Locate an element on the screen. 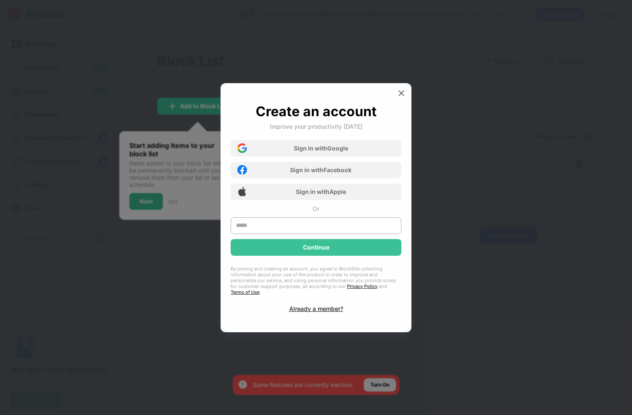 The image size is (632, 415). a: Privacy Policy is located at coordinates (362, 286).